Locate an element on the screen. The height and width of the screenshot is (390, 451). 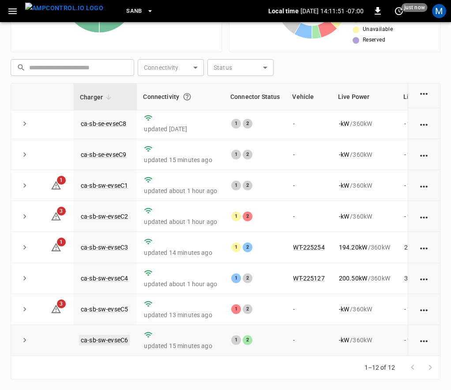
a: ca-sb-se-evseC9 is located at coordinates (103, 155).